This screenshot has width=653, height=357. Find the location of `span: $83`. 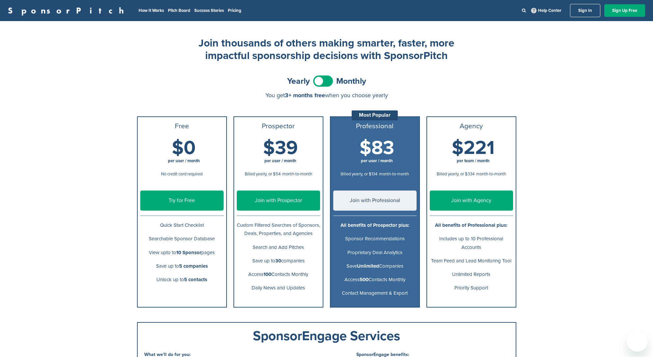

span: $83 is located at coordinates (377, 148).